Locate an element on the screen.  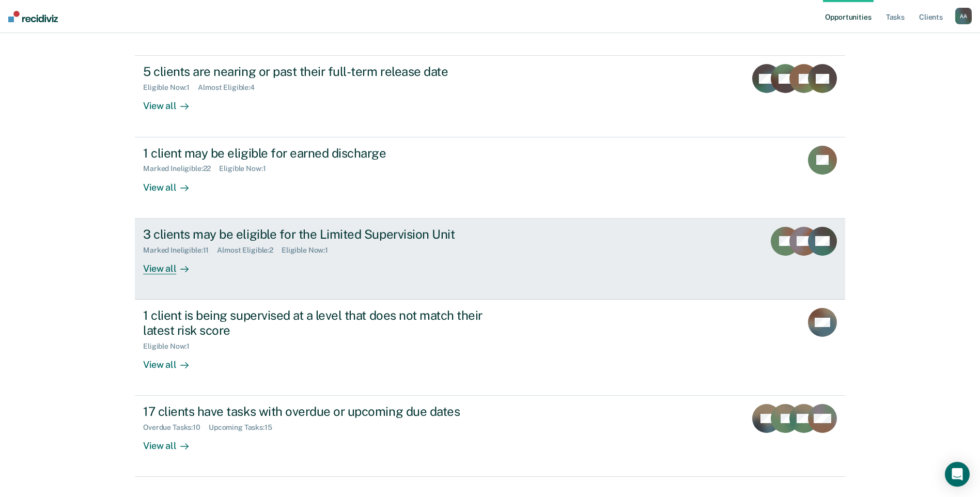
div: Marked Ineligible : 11 is located at coordinates (180, 250).